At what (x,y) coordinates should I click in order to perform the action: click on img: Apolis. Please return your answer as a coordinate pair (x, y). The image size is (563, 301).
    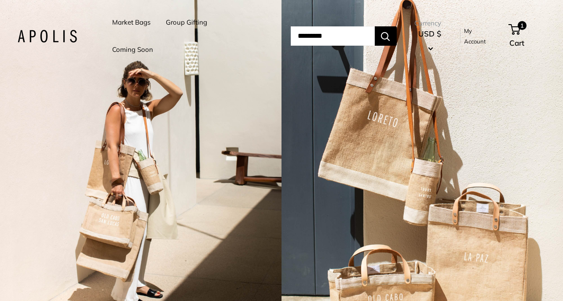
    Looking at the image, I should click on (47, 36).